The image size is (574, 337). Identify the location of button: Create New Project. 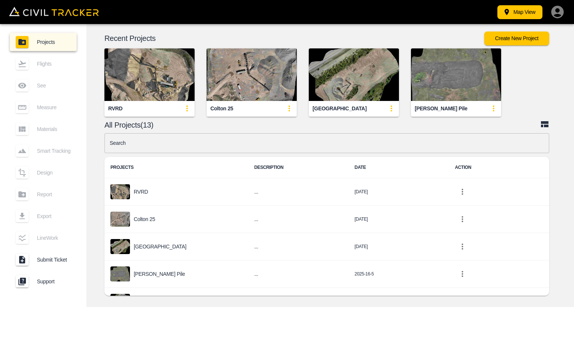
(516, 38).